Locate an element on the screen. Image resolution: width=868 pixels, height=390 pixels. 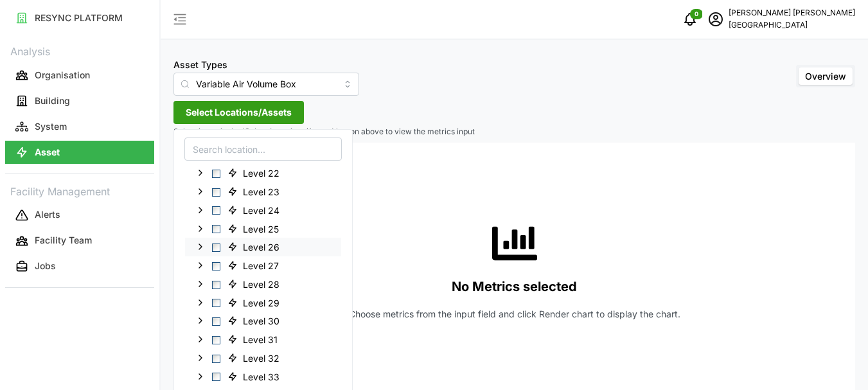
span: Select Level 33 is located at coordinates (216, 376).